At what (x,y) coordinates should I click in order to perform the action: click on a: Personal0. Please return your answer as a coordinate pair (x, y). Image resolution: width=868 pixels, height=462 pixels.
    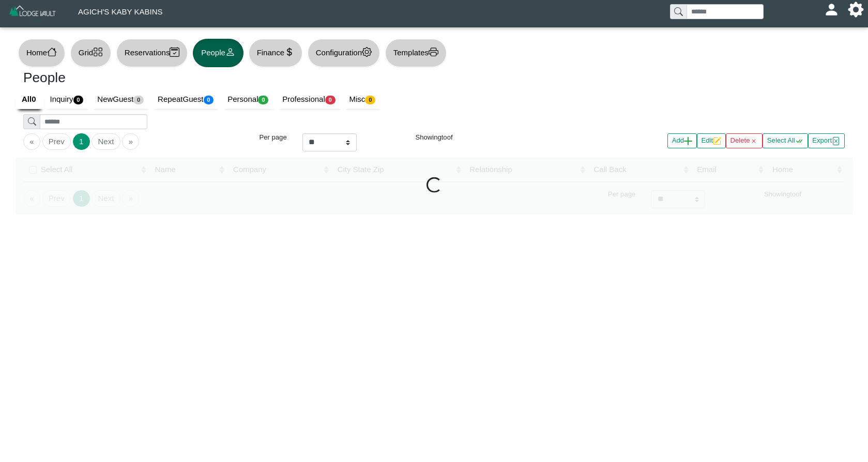
    Looking at the image, I should click on (249, 100).